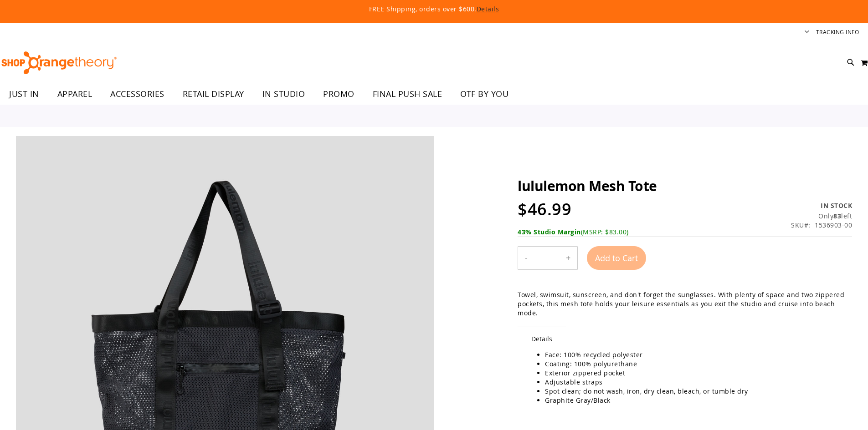  I want to click on div: Only 83 left, so click(822, 217).